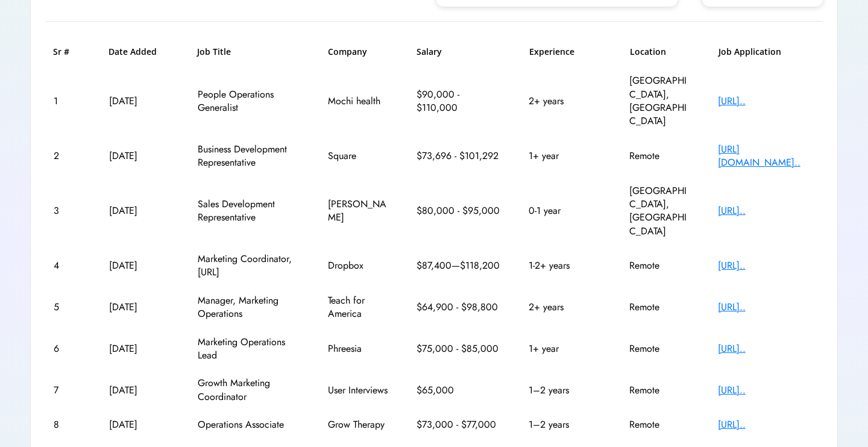  What do you see at coordinates (358, 307) in the screenshot?
I see `div: Teach for America` at bounding box center [358, 307].